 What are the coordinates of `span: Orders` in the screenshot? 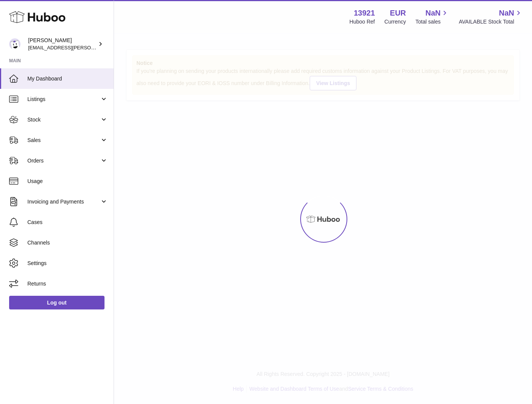 It's located at (63, 161).